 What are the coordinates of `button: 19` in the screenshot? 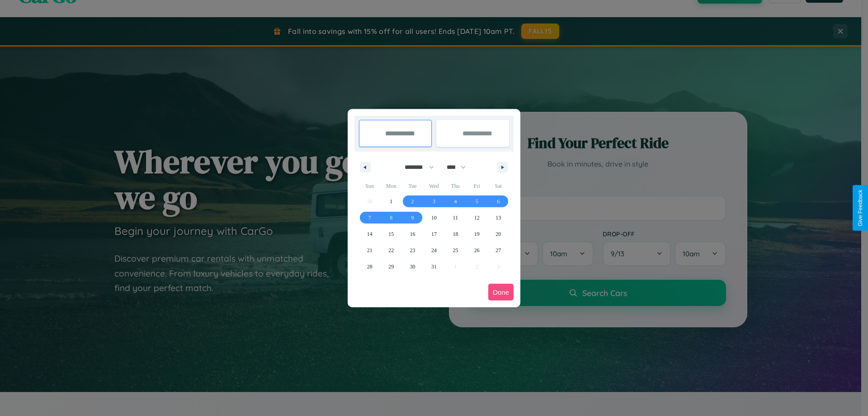 It's located at (476, 234).